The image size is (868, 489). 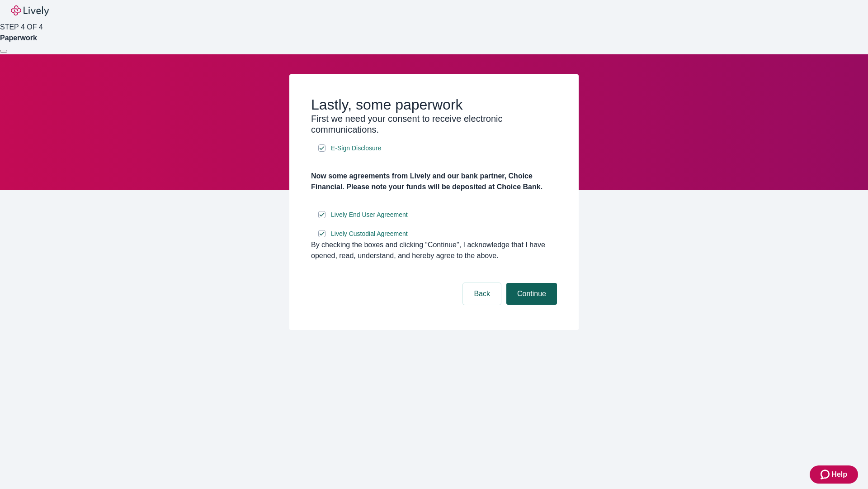 What do you see at coordinates (825, 474) in the screenshot?
I see `svg: Zendesk support icon` at bounding box center [825, 474].